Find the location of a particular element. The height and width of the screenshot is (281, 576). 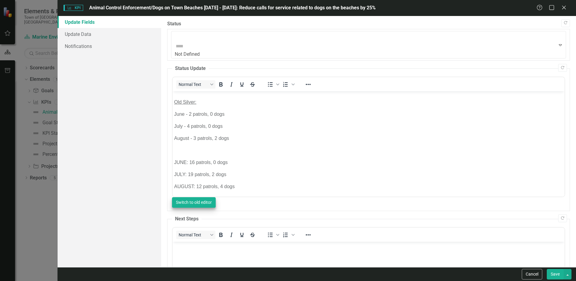

u: Old Silver: is located at coordinates (13, 11).